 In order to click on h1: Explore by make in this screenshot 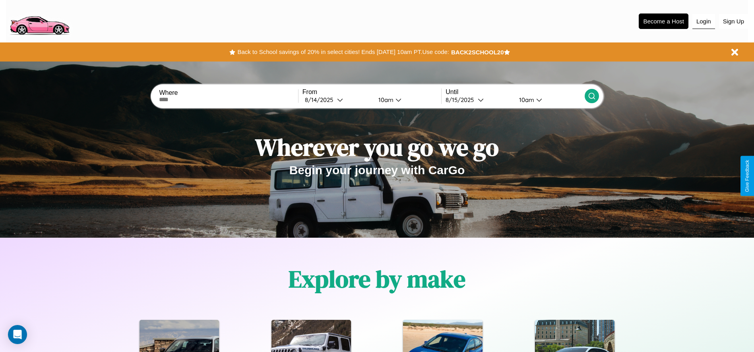, I will do `click(377, 279)`.